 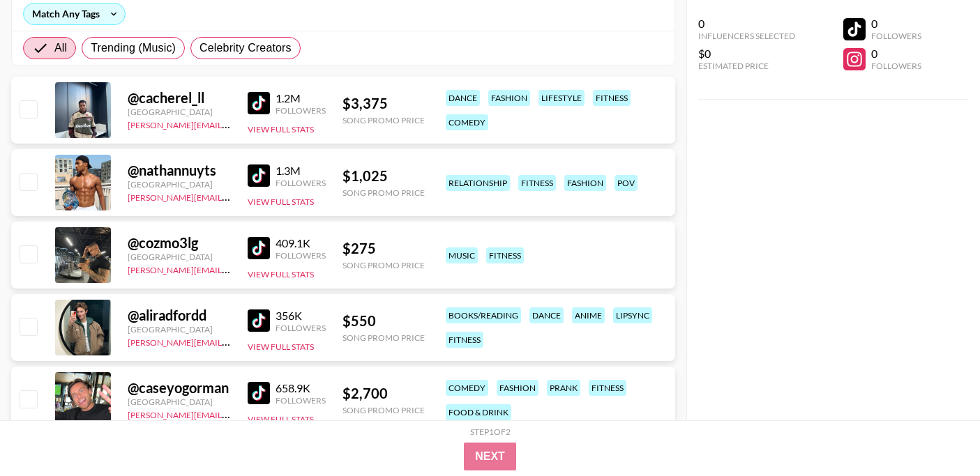 I want to click on span: Trending (Music), so click(x=133, y=48).